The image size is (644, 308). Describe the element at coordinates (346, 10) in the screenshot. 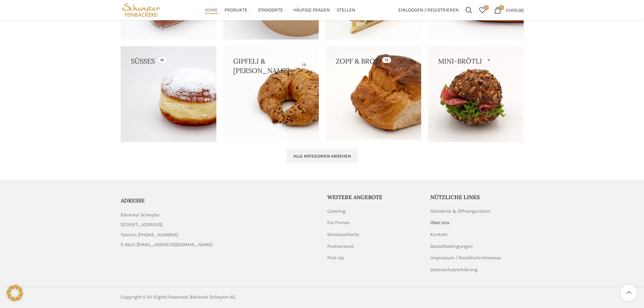

I see `span: Stellen` at that location.